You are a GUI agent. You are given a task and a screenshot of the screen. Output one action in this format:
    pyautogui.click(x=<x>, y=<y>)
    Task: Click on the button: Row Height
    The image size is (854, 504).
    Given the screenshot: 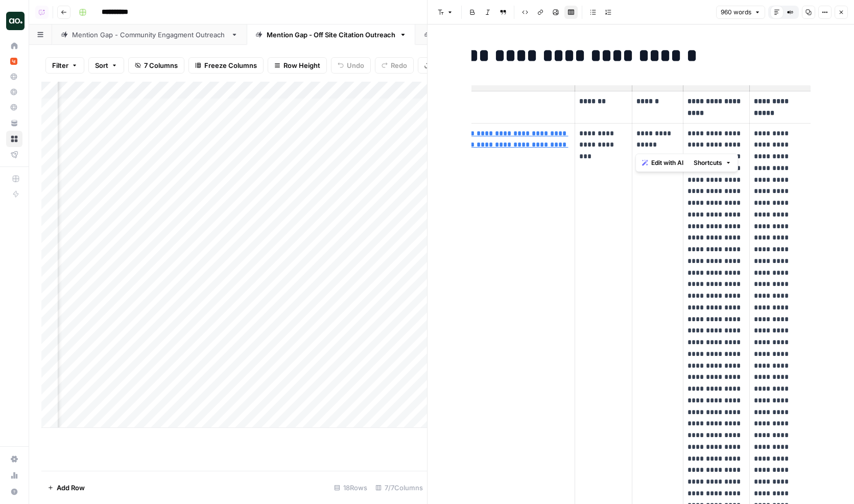 What is the action you would take?
    pyautogui.click(x=298, y=65)
    